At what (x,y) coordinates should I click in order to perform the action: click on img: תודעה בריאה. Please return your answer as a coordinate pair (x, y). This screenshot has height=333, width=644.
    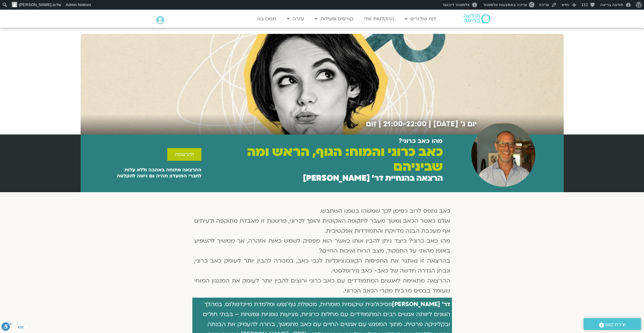
    Looking at the image, I should click on (477, 19).